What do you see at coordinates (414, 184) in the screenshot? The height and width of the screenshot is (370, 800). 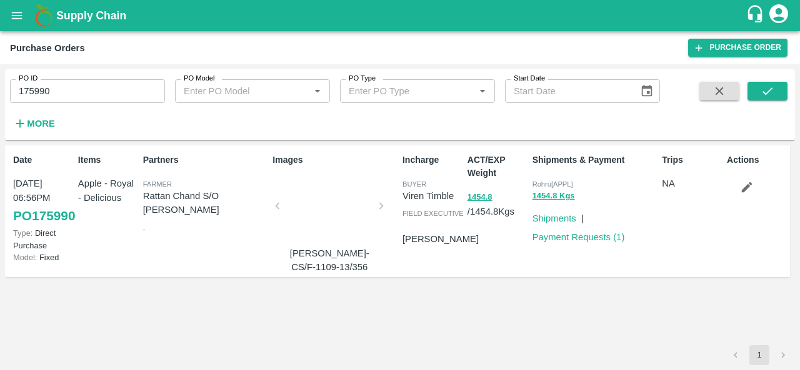 I see `span: buyer` at bounding box center [414, 184].